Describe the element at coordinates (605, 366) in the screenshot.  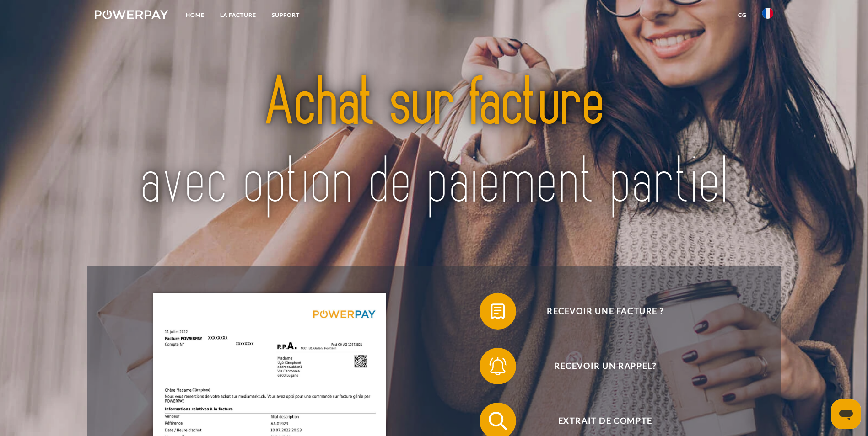
I see `span: Recevoir un rappel?` at that location.